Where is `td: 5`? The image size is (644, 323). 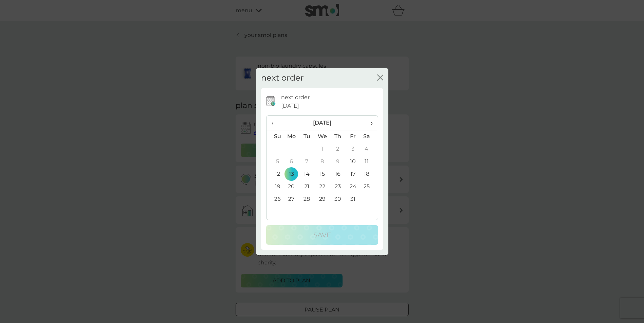 td: 5 is located at coordinates (275, 162).